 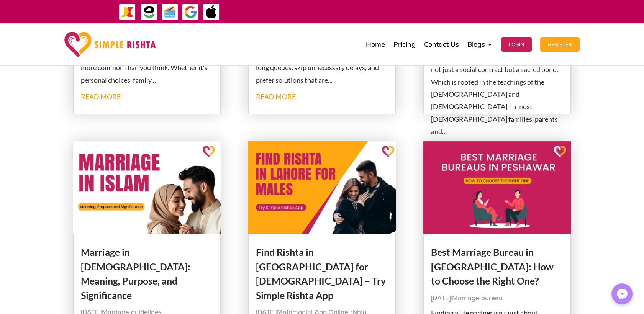 What do you see at coordinates (147, 187) in the screenshot?
I see `img: Marriage in Islam: Meaning, Purpose, and Significance` at bounding box center [147, 187].